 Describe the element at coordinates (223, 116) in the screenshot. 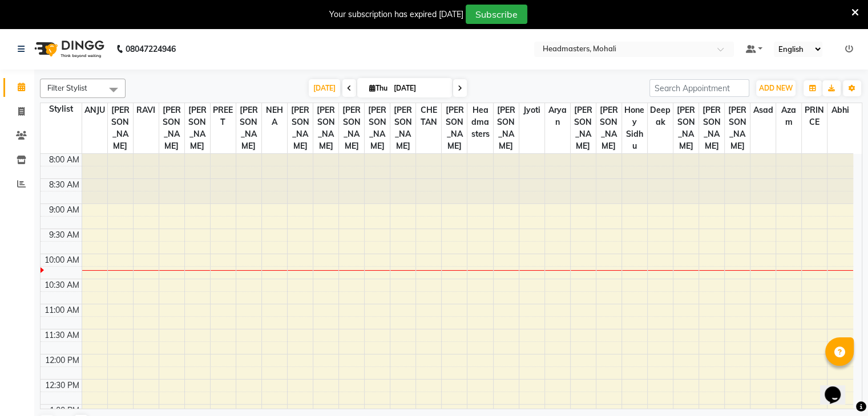

I see `span: PREET` at that location.